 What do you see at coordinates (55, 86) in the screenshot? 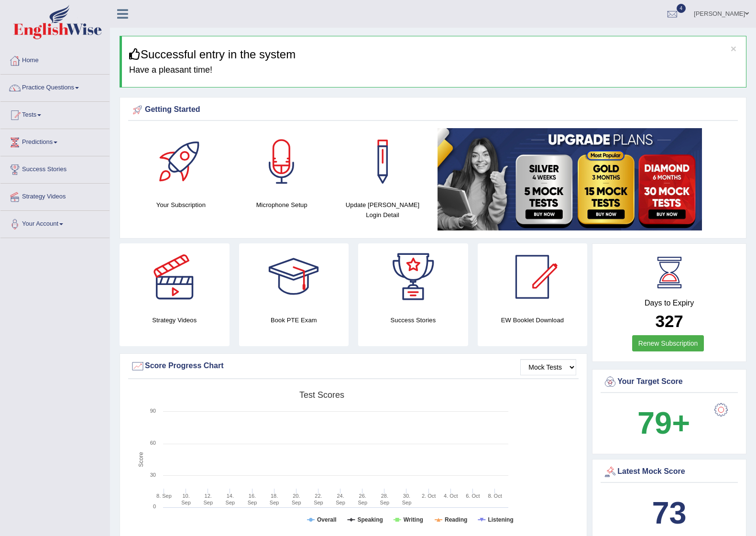
I see `a: Practice Questions` at bounding box center [55, 86].